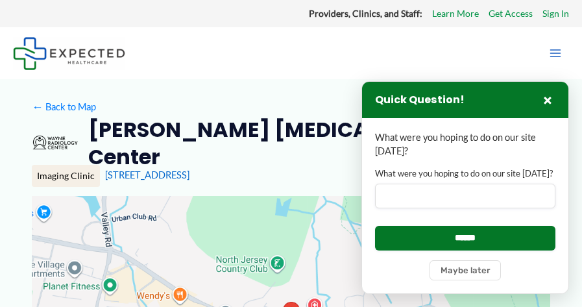 The width and height of the screenshot is (582, 307). I want to click on strong: Providers, Clinics, and Staff:, so click(365, 13).